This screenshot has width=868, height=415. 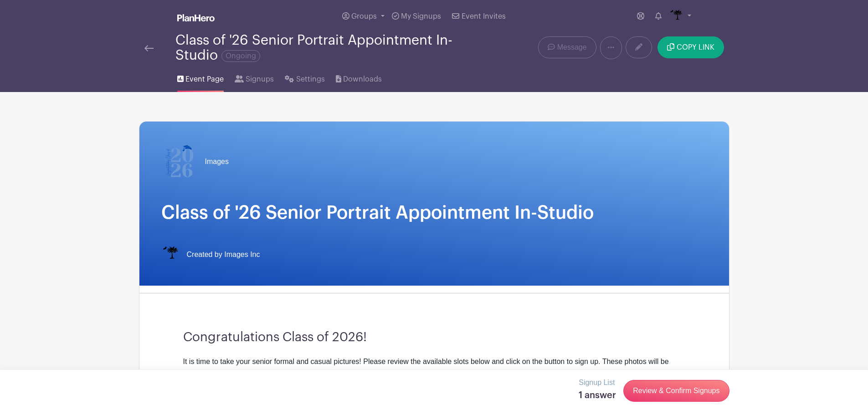 What do you see at coordinates (690, 47) in the screenshot?
I see `button: COPY LINK` at bounding box center [690, 47].